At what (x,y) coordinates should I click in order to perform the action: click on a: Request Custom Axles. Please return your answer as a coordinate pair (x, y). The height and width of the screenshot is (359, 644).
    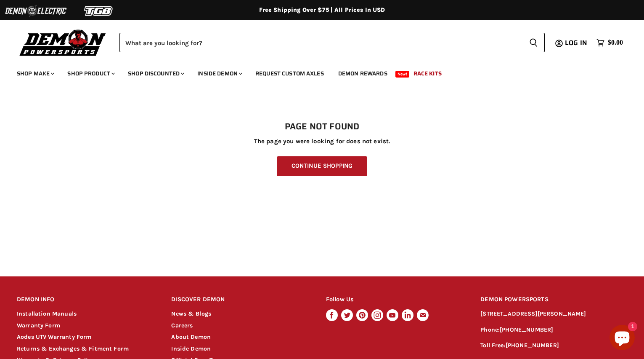
    Looking at the image, I should click on (290, 73).